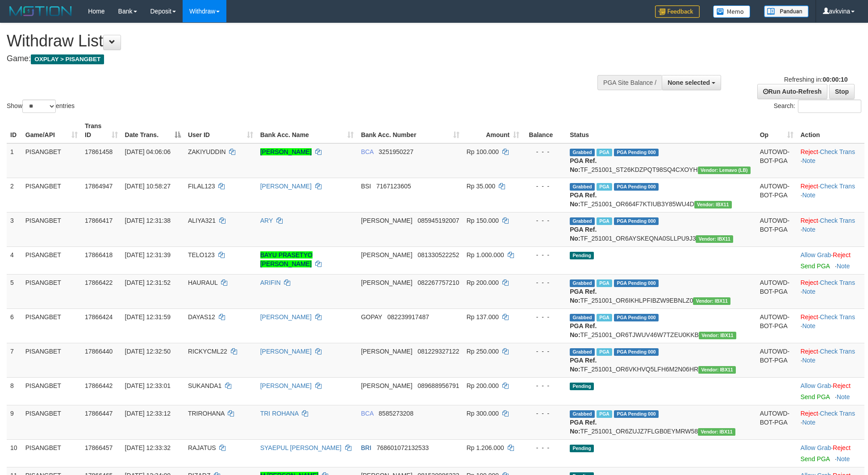 This screenshot has height=475, width=868. What do you see at coordinates (438, 386) in the screenshot?
I see `span: Copy 089688956791 to clipboard` at bounding box center [438, 386].